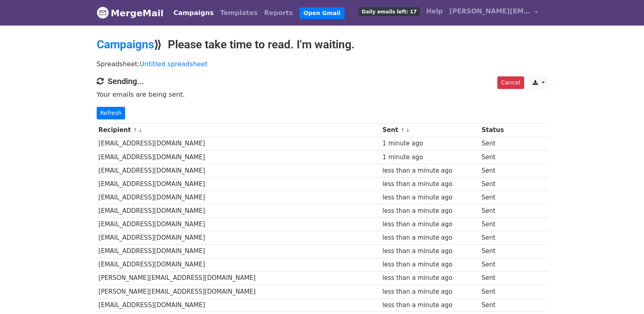  What do you see at coordinates (174, 64) in the screenshot?
I see `a: Untitled spreadsheet` at bounding box center [174, 64].